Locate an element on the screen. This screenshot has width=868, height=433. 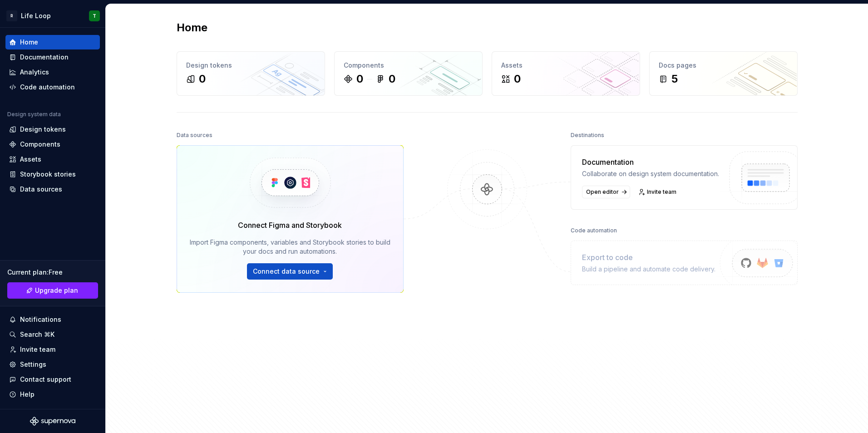
a: Design tokens is located at coordinates (53, 130).